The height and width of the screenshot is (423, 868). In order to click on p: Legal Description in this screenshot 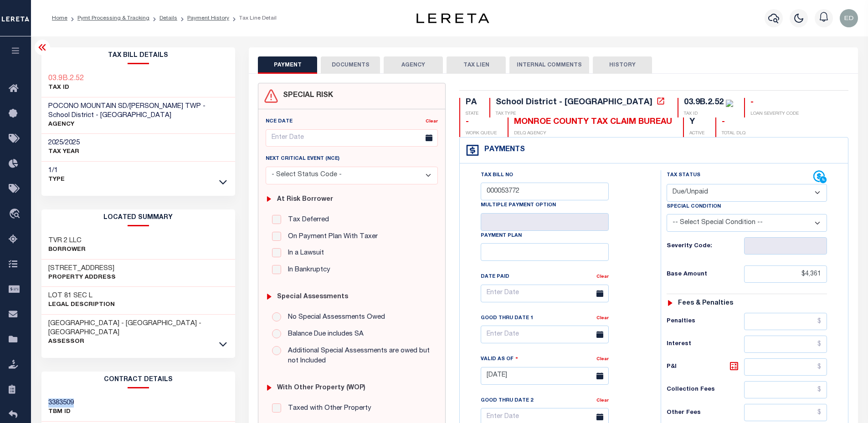, I will do `click(81, 306)`.